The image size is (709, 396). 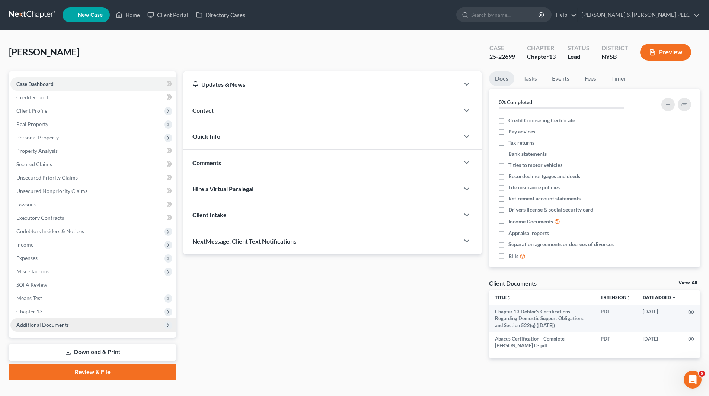 What do you see at coordinates (32, 124) in the screenshot?
I see `span: Real Property` at bounding box center [32, 124].